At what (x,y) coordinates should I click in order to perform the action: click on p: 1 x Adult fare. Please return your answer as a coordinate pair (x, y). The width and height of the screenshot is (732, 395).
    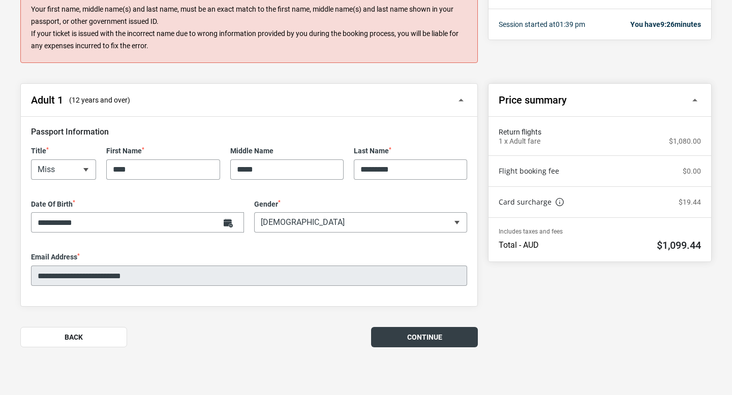
    Looking at the image, I should click on (519, 141).